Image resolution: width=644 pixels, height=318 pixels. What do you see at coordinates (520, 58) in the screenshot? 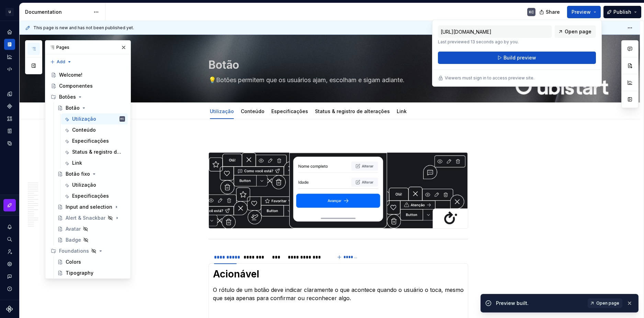
I see `span: Build preview` at bounding box center [520, 58].